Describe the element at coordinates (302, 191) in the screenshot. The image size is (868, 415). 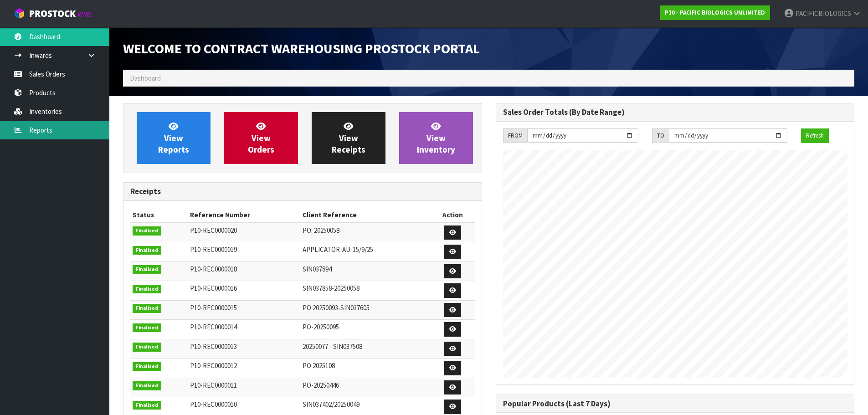
I see `h3: Receipts` at that location.